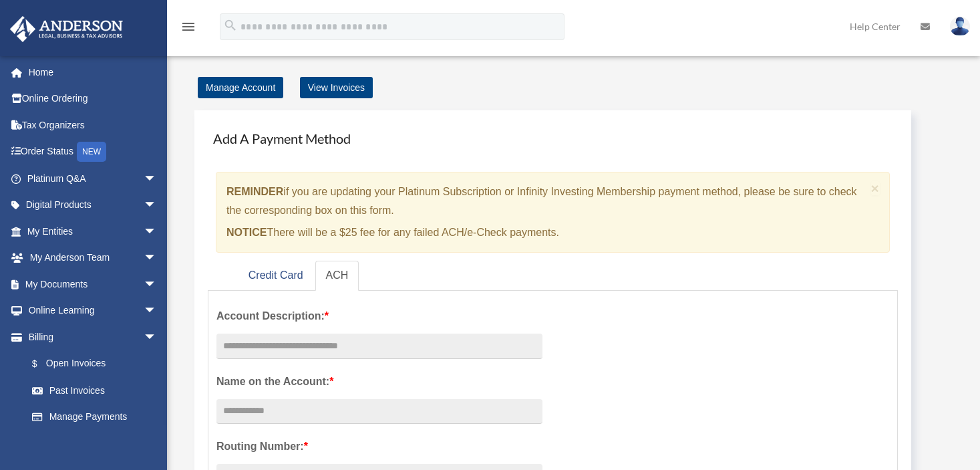 This screenshot has width=980, height=470. What do you see at coordinates (66, 29) in the screenshot?
I see `img: Anderson Advisors Platinum Portal` at bounding box center [66, 29].